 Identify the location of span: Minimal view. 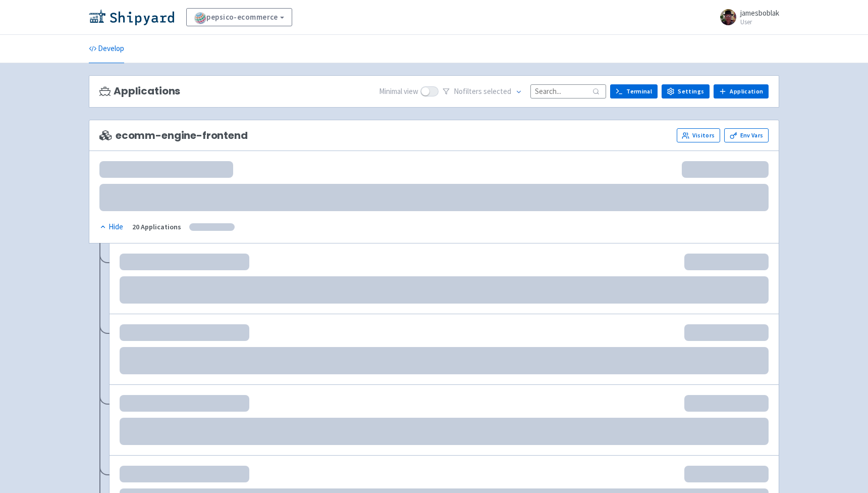
(399, 91).